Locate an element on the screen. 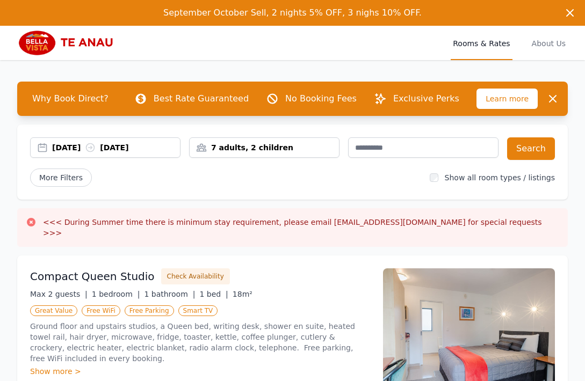  span: Great Value is located at coordinates (54, 311).